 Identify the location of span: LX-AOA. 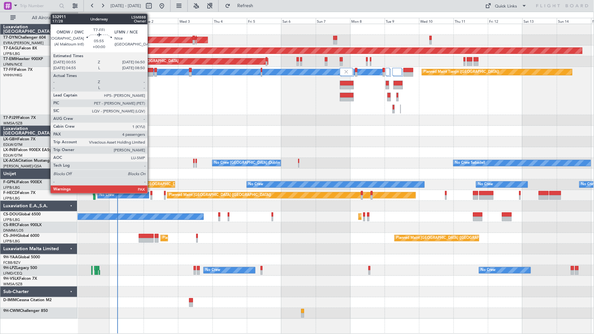
(11, 161).